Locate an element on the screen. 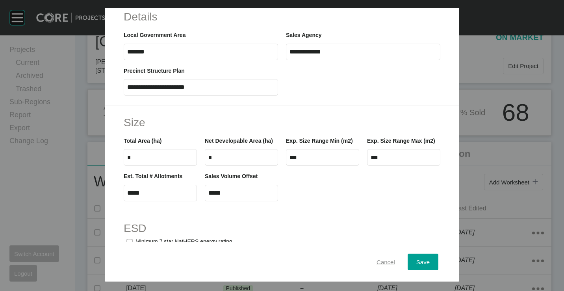 The width and height of the screenshot is (564, 291). label: Exp. Size Range Min (m2) is located at coordinates (319, 141).